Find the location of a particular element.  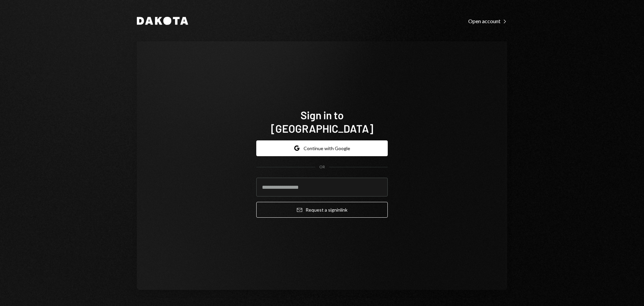

a: Open account is located at coordinates (488, 20).